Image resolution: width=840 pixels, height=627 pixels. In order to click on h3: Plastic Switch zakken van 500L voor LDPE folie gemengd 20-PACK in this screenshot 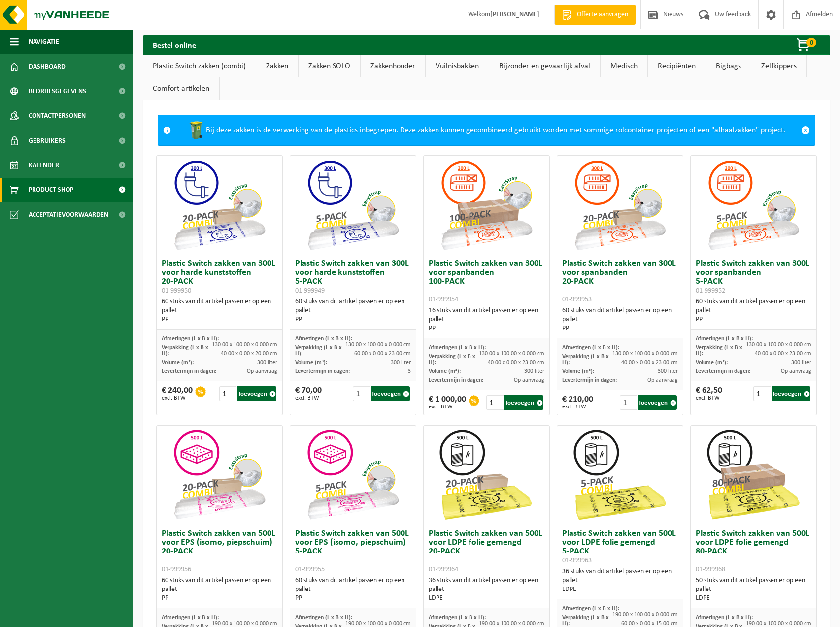, I will do `click(487, 551)`.